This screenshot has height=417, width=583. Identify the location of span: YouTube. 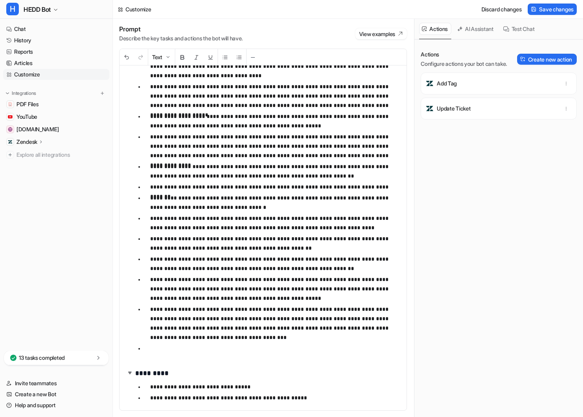
(27, 117).